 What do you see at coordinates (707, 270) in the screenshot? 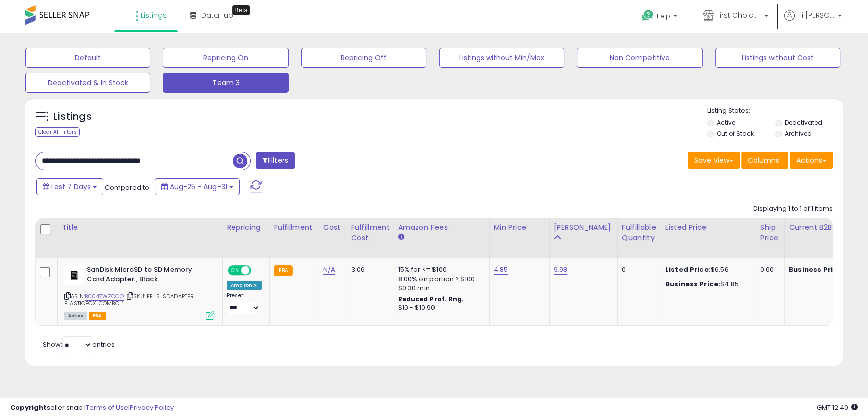
I see `div: $6.56` at bounding box center [707, 270].